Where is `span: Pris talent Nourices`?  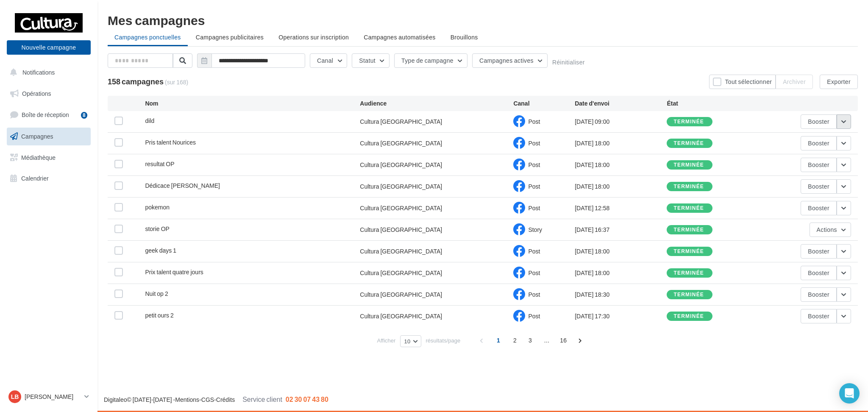
span: Pris talent Nourices is located at coordinates (171, 142).